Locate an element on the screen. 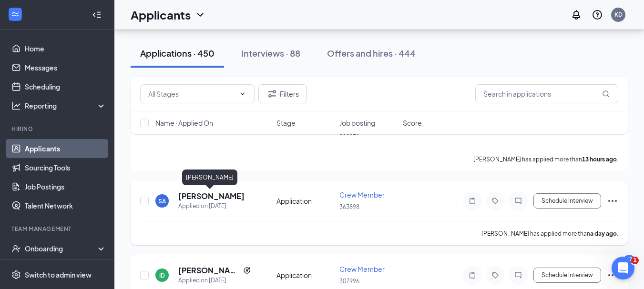  span: Job posting is located at coordinates (357, 123).